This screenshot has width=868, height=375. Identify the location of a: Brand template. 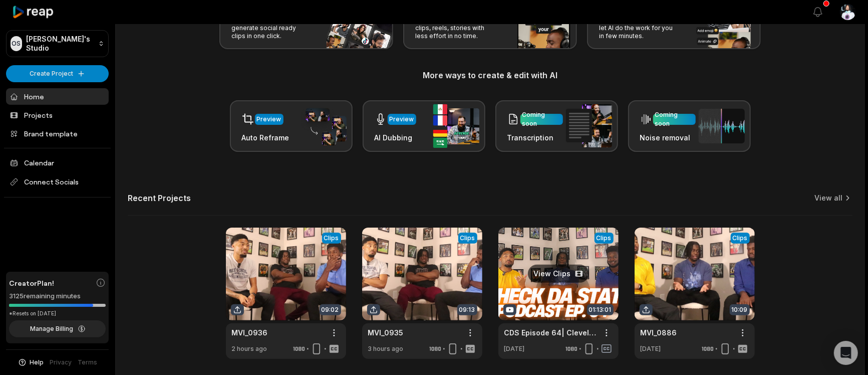
(57, 133).